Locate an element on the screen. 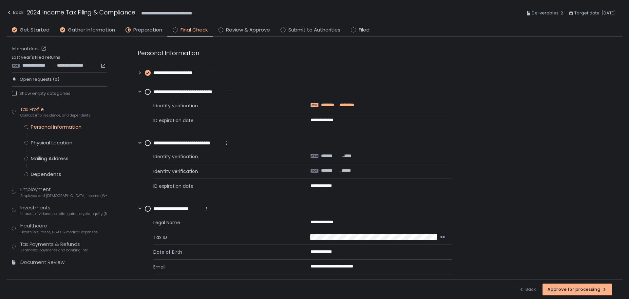 Image resolution: width=629 pixels, height=299 pixels. div: Tax Payments & Refunds is located at coordinates (54, 247).